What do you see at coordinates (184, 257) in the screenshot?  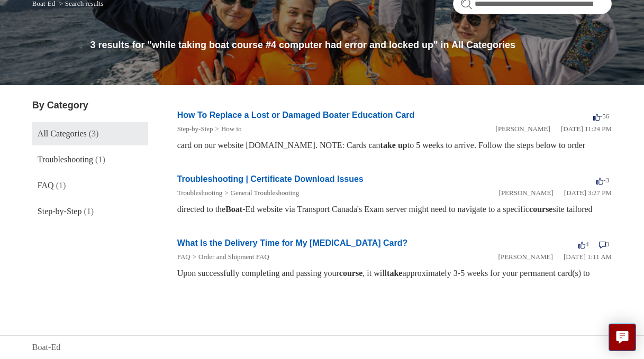 I see `a: FAQ` at bounding box center [184, 257].